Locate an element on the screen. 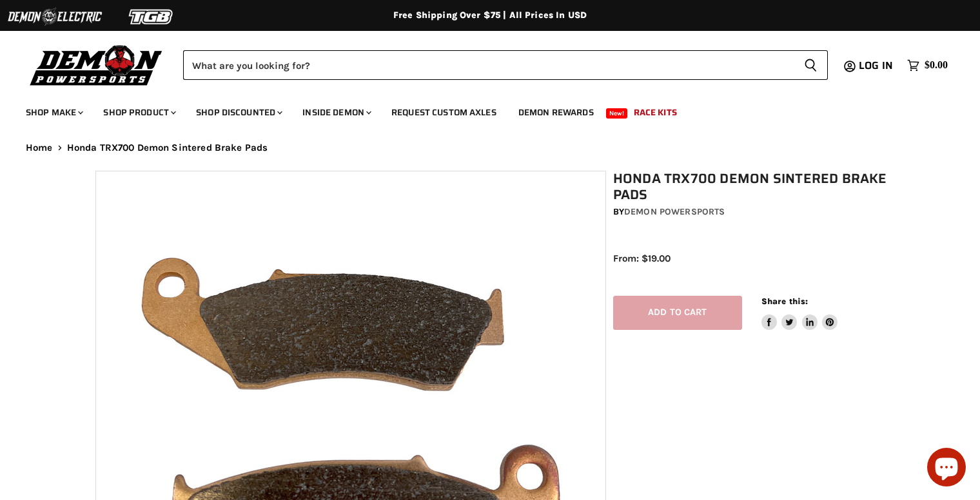 The height and width of the screenshot is (500, 980). aside: Share this: is located at coordinates (800, 313).